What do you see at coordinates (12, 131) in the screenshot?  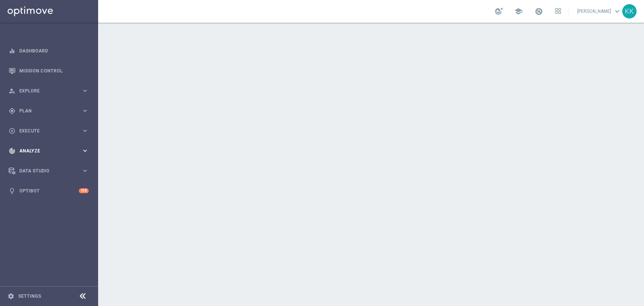 I see `i: play_circle_outline` at bounding box center [12, 131].